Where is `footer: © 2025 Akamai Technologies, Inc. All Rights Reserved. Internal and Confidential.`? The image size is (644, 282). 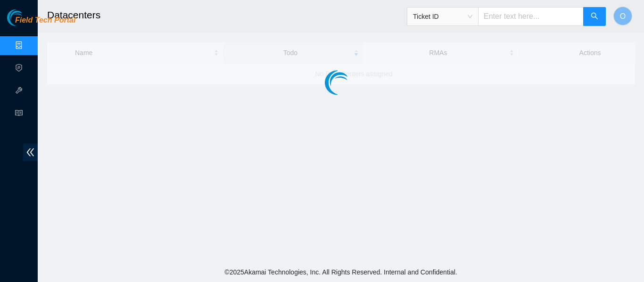
footer: © 2025 Akamai Technologies, Inc. All Rights Reserved. Internal and Confidential. is located at coordinates (341, 273).